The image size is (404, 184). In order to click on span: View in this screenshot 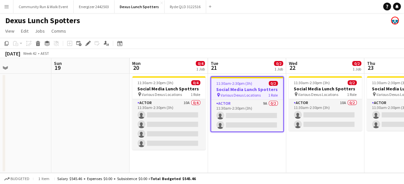, I will do `click(10, 31)`.